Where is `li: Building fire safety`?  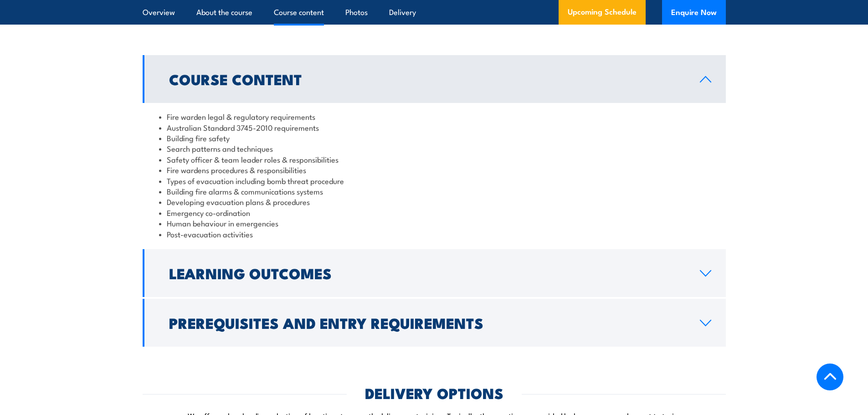 li: Building fire safety is located at coordinates (434, 137).